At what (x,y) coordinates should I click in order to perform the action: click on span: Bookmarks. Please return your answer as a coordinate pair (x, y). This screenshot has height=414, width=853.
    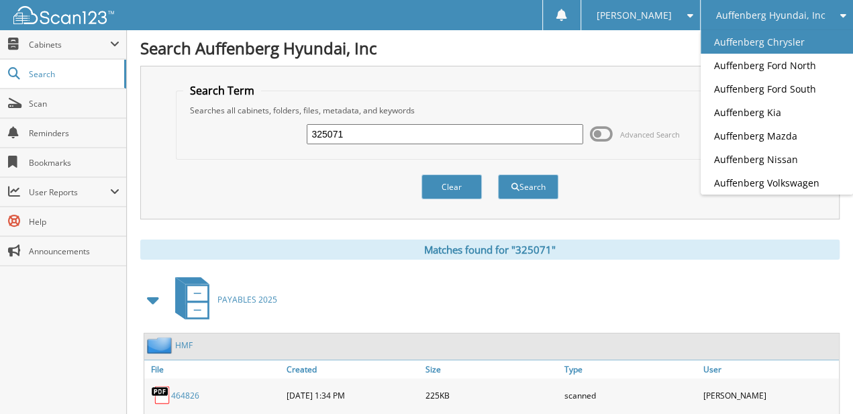
    Looking at the image, I should click on (74, 162).